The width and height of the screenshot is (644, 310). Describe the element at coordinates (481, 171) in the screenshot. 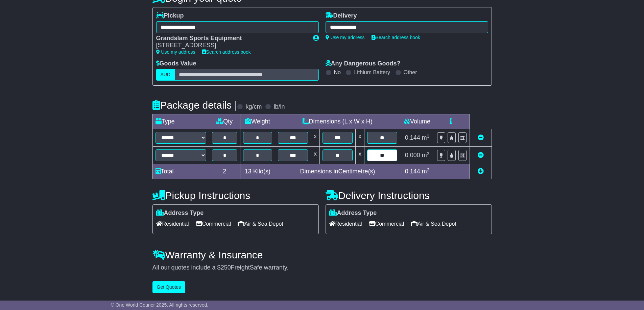

I see `a: Add new item` at that location.